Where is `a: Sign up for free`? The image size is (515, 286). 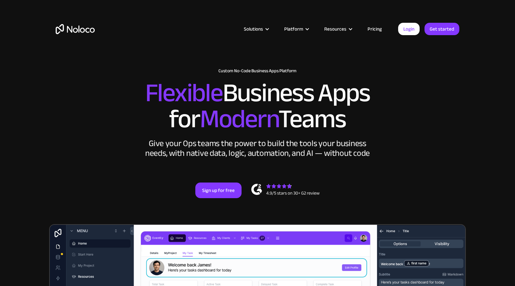 a: Sign up for free is located at coordinates (218, 190).